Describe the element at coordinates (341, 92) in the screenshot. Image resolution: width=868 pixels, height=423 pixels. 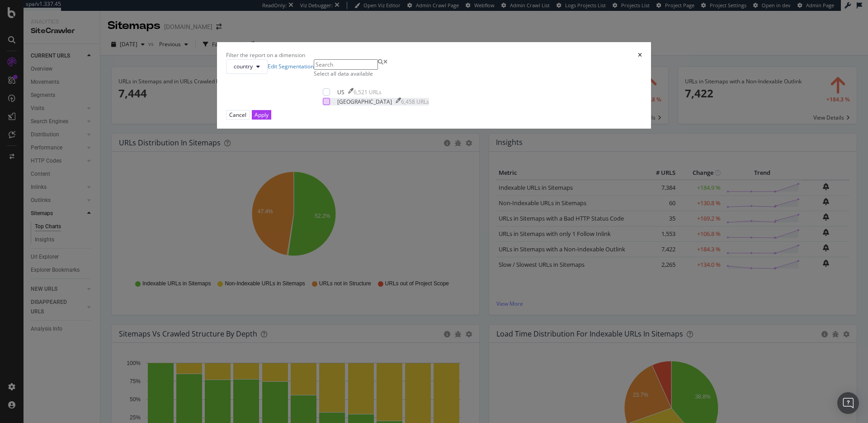
I see `div: US` at that location.